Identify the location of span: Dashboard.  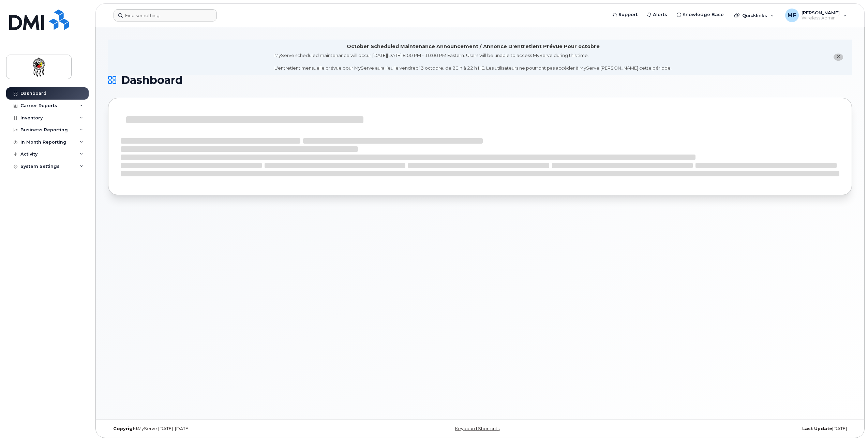
(151, 80).